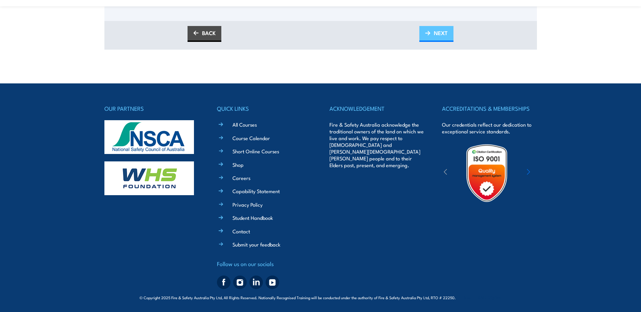 The image size is (641, 312). I want to click on span: © Copyright 2025 Fire & Safety Australia Pty Ltd, All Rights Reserved. Nationally Recognised Trai..., so click(320, 297).